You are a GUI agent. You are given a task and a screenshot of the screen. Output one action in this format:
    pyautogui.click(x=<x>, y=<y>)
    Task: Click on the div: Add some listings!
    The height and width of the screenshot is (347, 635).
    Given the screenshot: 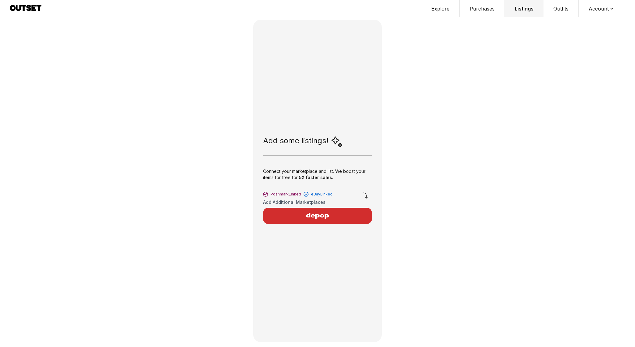 What is the action you would take?
    pyautogui.click(x=303, y=142)
    